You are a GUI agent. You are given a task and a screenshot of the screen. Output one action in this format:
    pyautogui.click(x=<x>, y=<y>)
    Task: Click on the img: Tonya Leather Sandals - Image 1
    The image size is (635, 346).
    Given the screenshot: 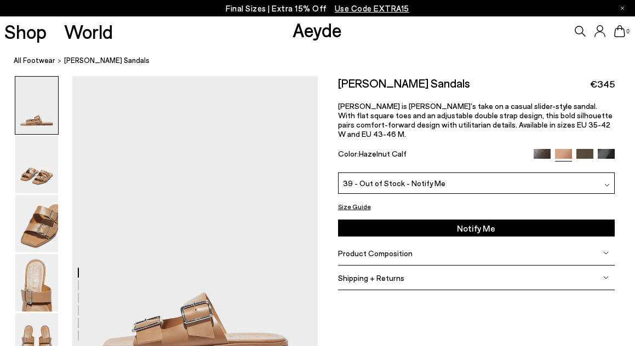 What is the action you would take?
    pyautogui.click(x=37, y=105)
    